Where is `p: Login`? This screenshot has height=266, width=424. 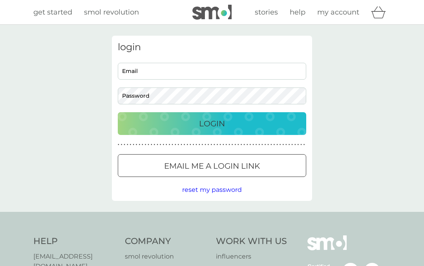
p: Login is located at coordinates (212, 124).